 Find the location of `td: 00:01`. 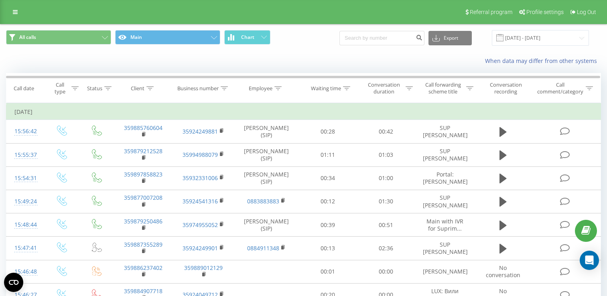

td: 00:01 is located at coordinates (328, 272).